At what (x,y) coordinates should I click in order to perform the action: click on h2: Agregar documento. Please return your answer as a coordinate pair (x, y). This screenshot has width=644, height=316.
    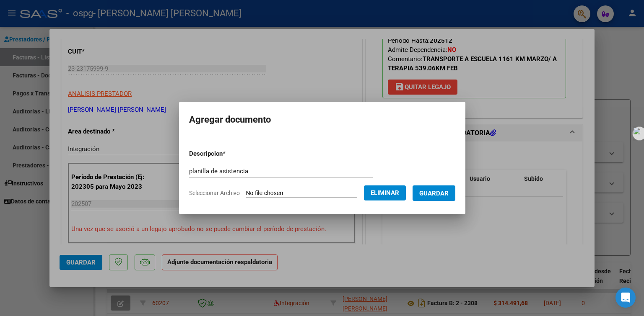
    Looking at the image, I should click on (322, 120).